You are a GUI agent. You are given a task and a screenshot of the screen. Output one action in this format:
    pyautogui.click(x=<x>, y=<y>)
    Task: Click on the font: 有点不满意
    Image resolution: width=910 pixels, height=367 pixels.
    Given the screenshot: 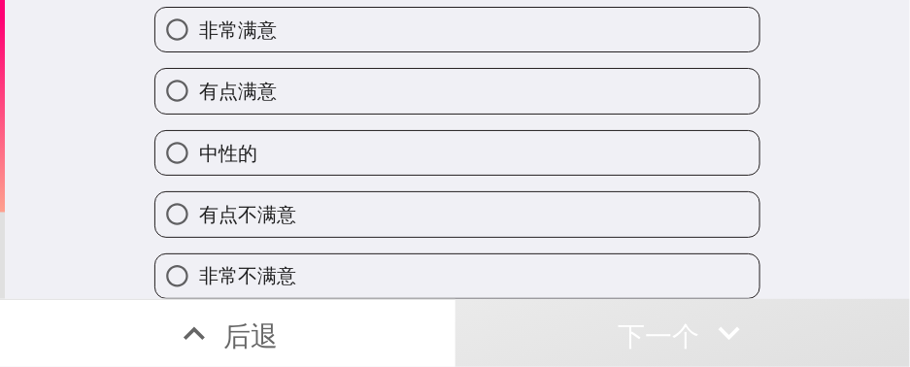 What is the action you would take?
    pyautogui.click(x=248, y=214)
    